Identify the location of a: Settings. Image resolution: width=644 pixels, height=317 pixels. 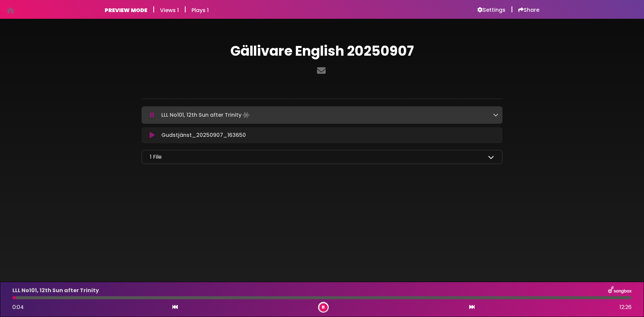
(491, 10).